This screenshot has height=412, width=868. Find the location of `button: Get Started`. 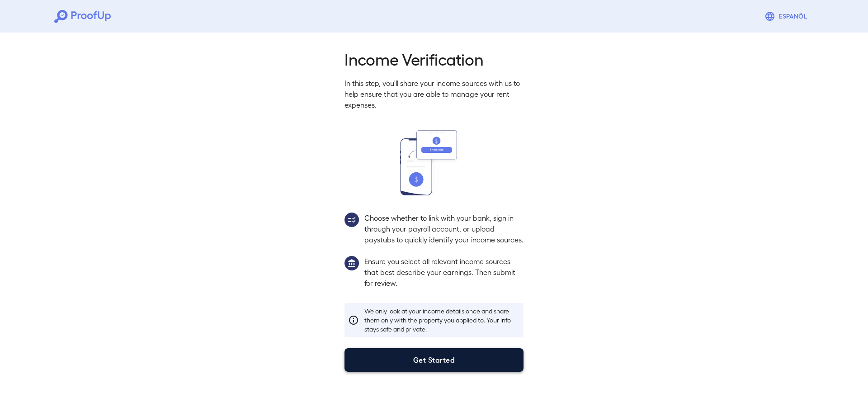

button: Get Started is located at coordinates (434, 360).